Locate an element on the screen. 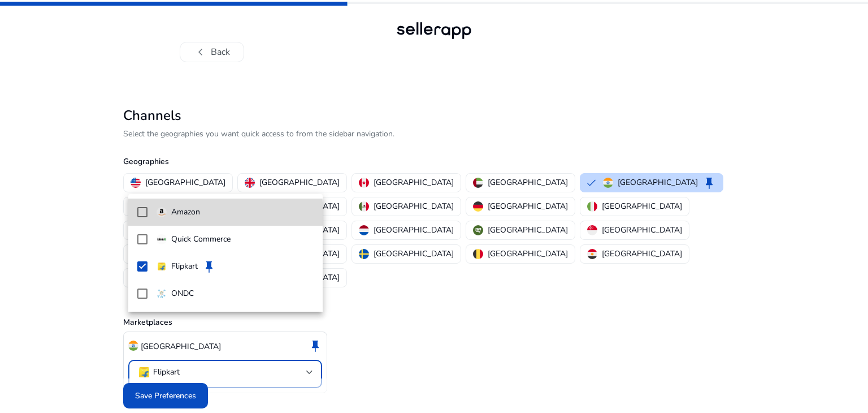 The image size is (868, 413). p: Quick Commerce is located at coordinates (200, 240).